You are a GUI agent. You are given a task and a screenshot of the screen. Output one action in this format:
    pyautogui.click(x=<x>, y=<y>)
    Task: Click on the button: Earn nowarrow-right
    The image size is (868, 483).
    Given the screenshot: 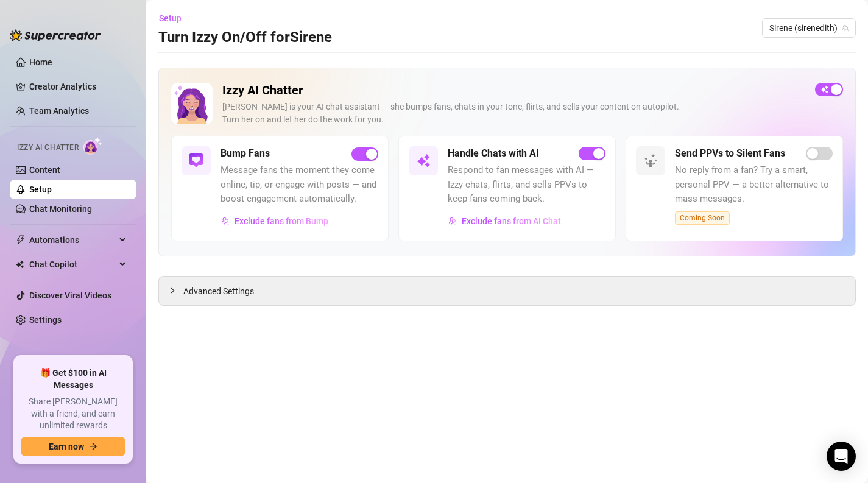 What is the action you would take?
    pyautogui.click(x=73, y=446)
    